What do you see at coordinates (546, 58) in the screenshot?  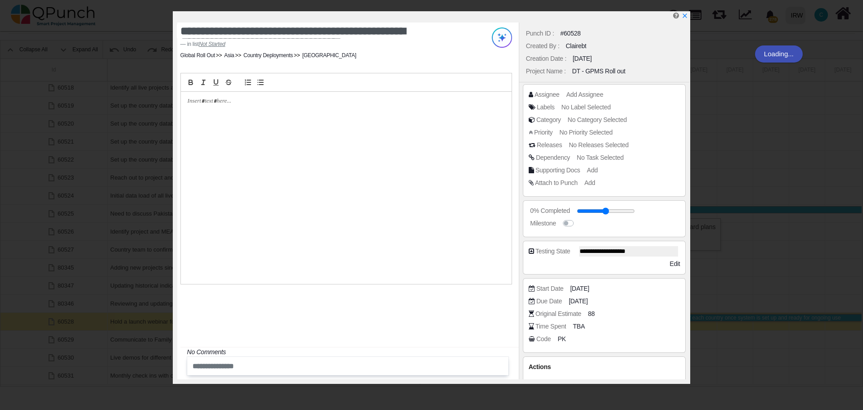 I see `div: Creation Date :` at bounding box center [546, 58].